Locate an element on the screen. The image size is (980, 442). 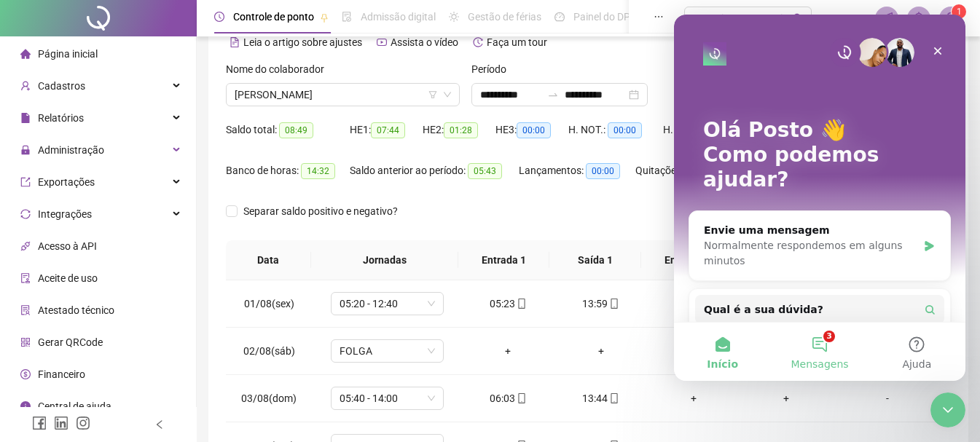
span: 14:32 is located at coordinates (318, 171).